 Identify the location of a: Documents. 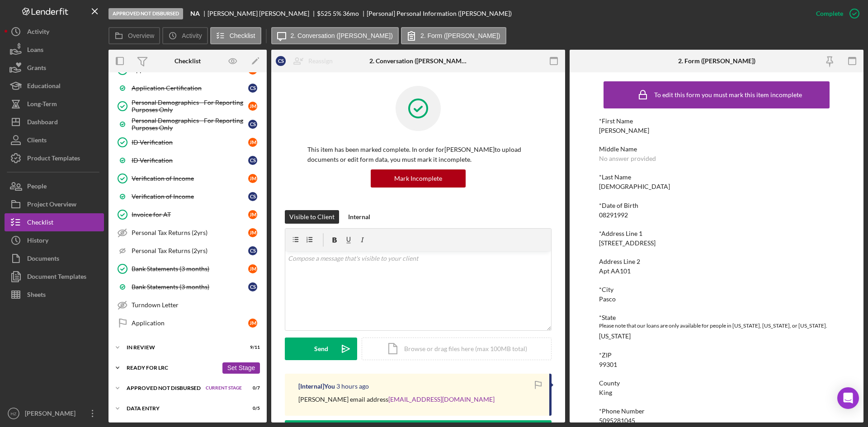
(54, 258).